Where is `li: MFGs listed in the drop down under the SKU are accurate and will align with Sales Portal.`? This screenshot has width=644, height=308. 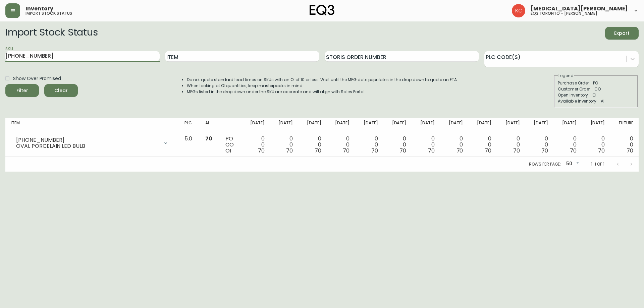
li: MFGs listed in the drop down under the SKU are accurate and will align with Sales Portal. is located at coordinates (322, 92).